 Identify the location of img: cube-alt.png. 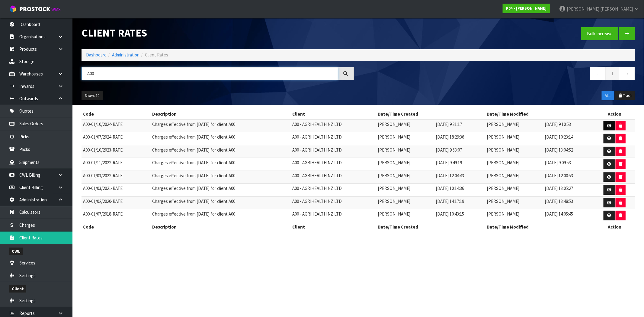
(12, 9).